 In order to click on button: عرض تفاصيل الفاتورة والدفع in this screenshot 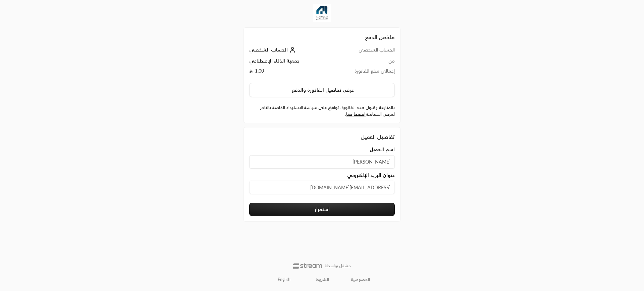, I will do `click(322, 90)`.